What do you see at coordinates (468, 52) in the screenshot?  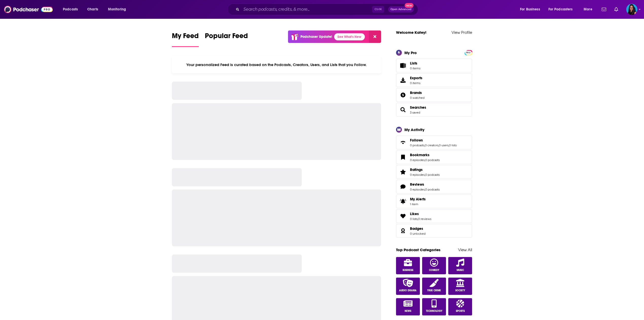 I see `a: PRO` at bounding box center [468, 52].